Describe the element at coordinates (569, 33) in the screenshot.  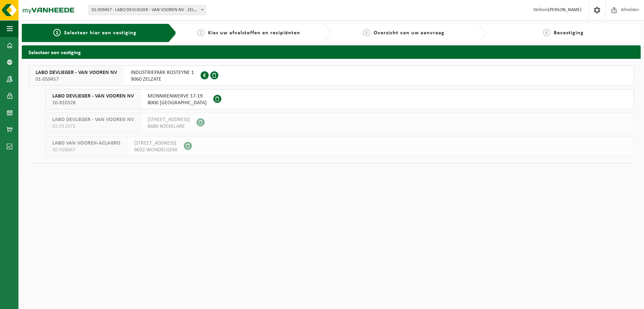
I see `span: Bevestiging` at that location.